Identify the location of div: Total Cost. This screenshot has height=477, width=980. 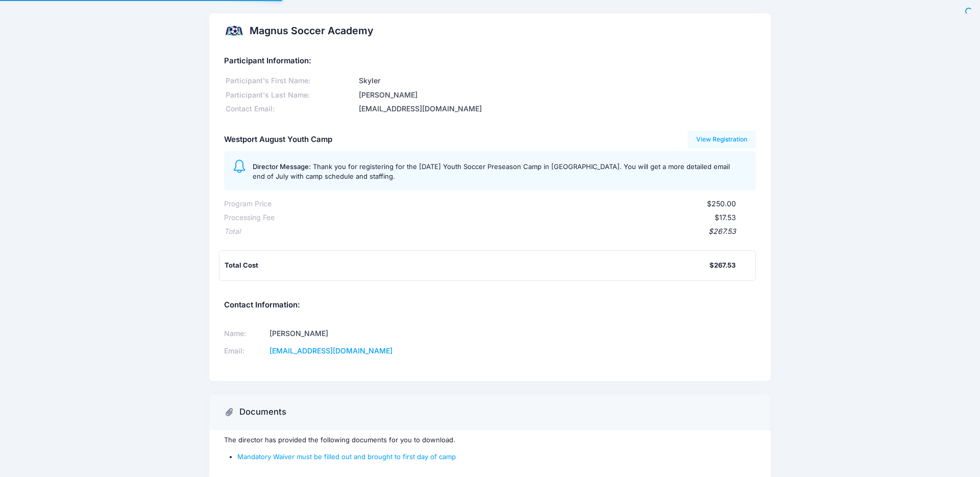
(467, 266).